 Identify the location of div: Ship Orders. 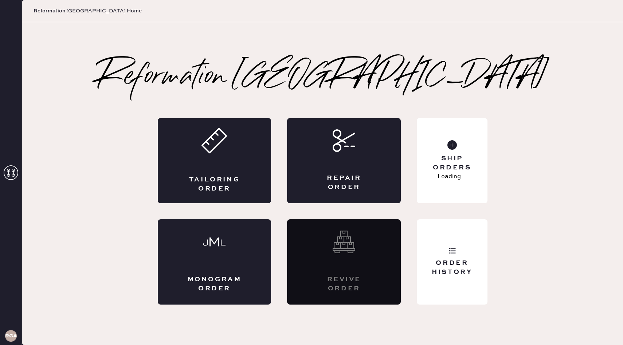
(452, 163).